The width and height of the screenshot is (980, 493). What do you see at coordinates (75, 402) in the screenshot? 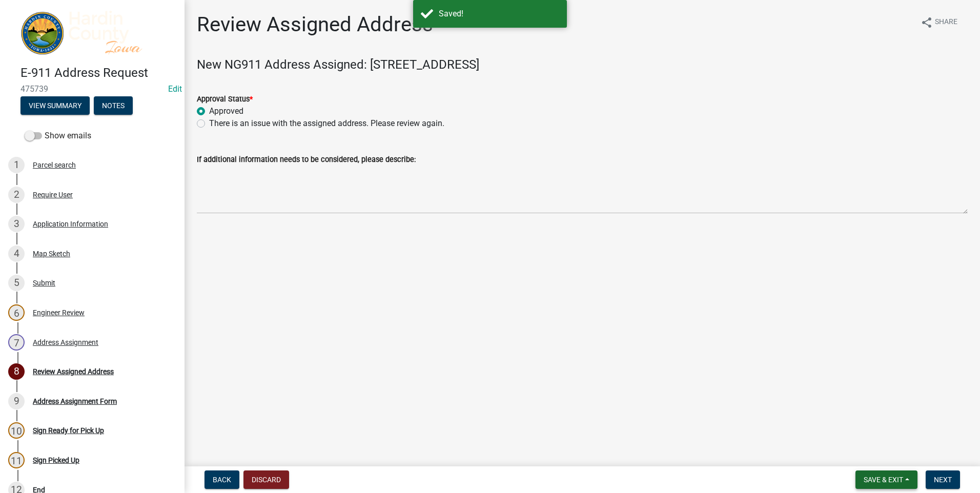
I see `div: Address Assignment Form` at bounding box center [75, 402].